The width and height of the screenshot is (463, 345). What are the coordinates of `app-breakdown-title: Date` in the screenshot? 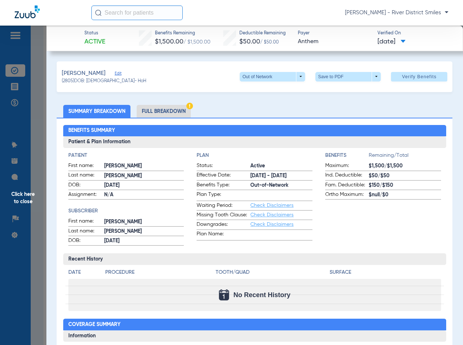 It's located at (84, 274).